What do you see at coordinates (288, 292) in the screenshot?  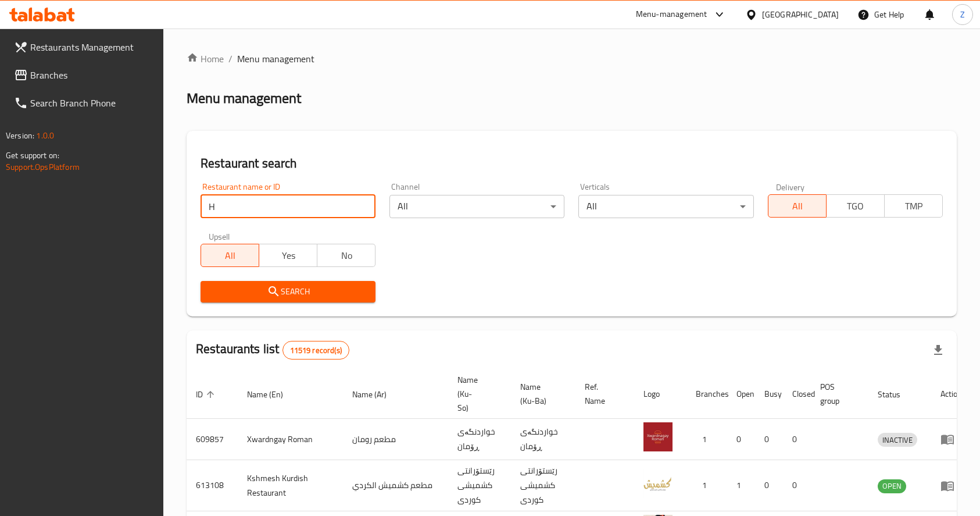 I see `button: Search` at bounding box center [288, 292].